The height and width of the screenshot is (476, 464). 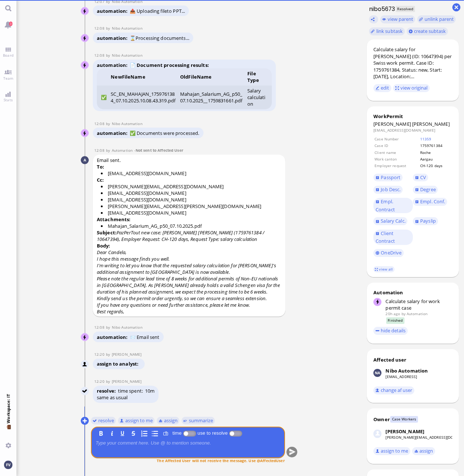 I want to click on button: summarize, so click(x=198, y=420).